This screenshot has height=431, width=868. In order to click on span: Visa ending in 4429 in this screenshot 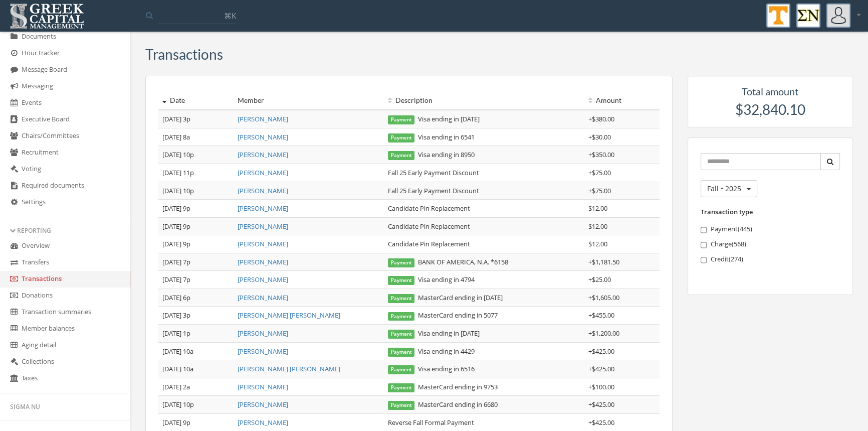, I will do `click(431, 351)`.